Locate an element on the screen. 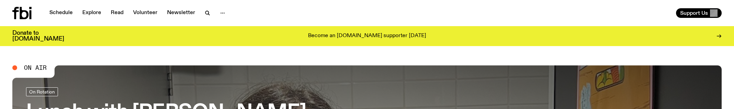  a: Newsletter is located at coordinates (181, 13).